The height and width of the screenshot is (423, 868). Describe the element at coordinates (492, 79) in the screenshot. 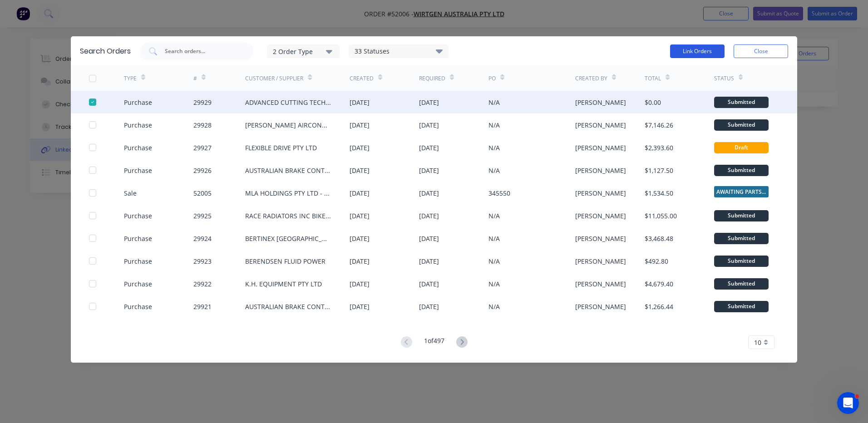

I see `div: PO` at that location.